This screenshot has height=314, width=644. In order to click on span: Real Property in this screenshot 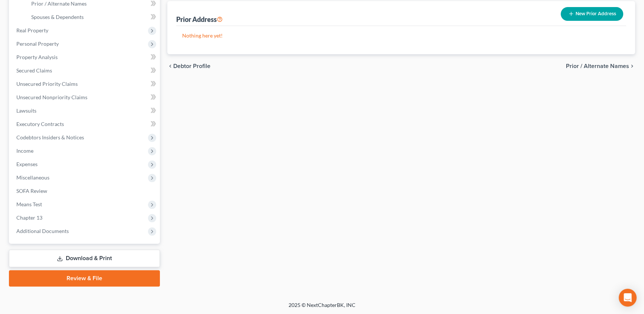, I will do `click(32, 30)`.